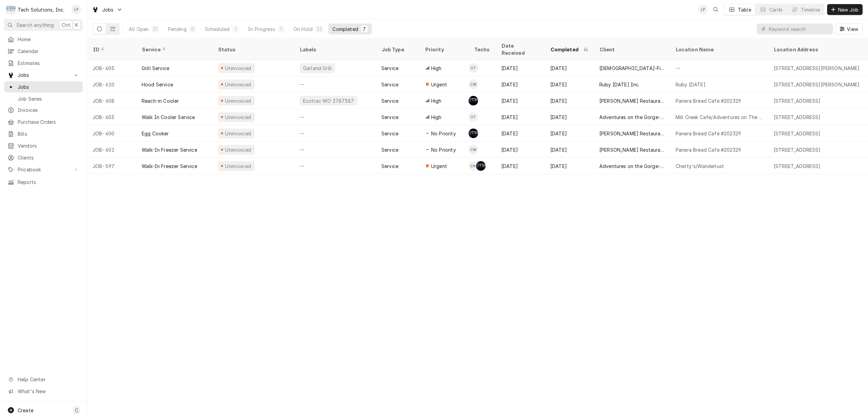 This screenshot has height=419, width=868. Describe the element at coordinates (320, 29) in the screenshot. I see `div: 22` at that location.